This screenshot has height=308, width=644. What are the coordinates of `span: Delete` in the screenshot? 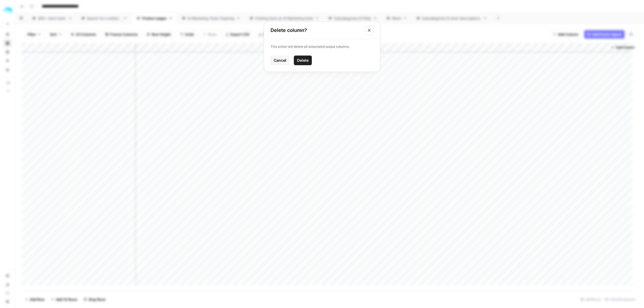 It's located at (302, 60).